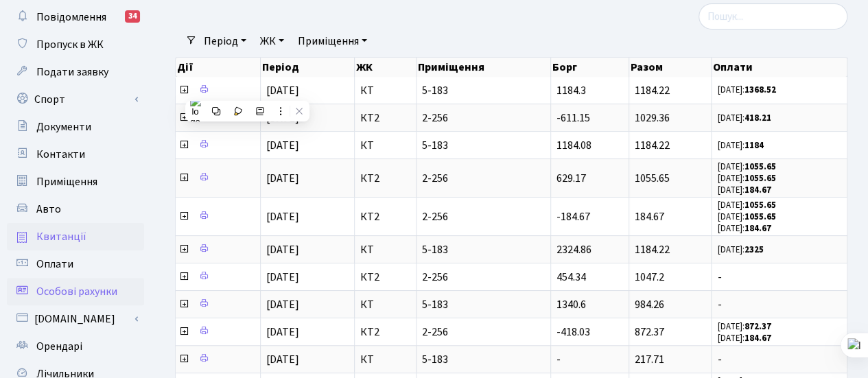  I want to click on b: 1368.52, so click(760, 90).